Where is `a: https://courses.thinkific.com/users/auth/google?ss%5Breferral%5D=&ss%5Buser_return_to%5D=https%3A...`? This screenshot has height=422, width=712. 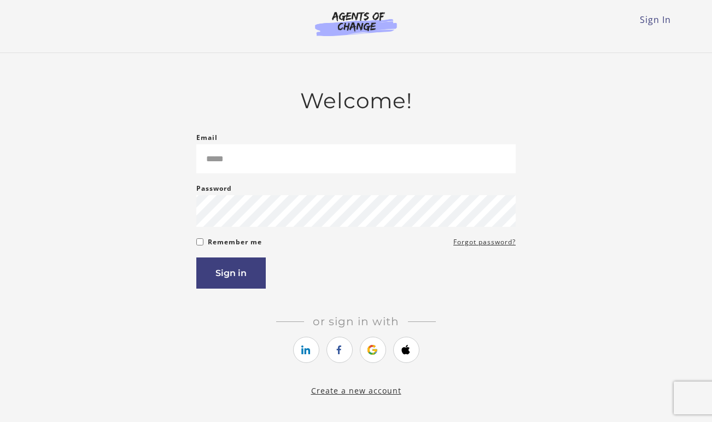
a: https://courses.thinkific.com/users/auth/google?ss%5Breferral%5D=&ss%5Buser_return_to%5D=https%3A... is located at coordinates (373, 350).